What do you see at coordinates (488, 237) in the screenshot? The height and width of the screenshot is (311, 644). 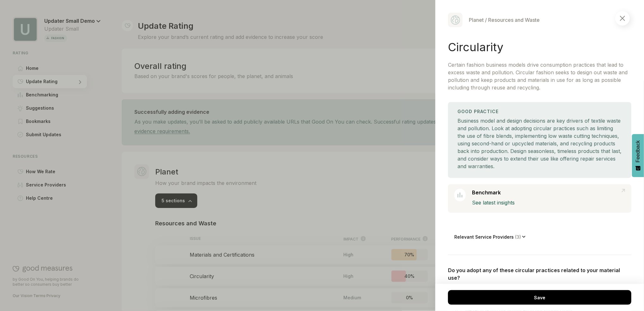 I see `p: Relevant Service Providers` at bounding box center [488, 237].